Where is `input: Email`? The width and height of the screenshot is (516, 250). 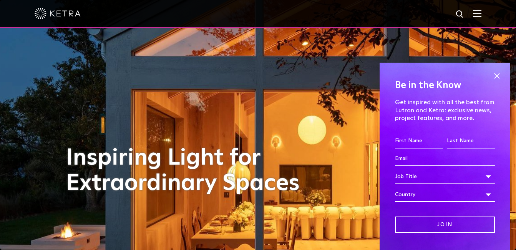
input: Email is located at coordinates (445, 159).